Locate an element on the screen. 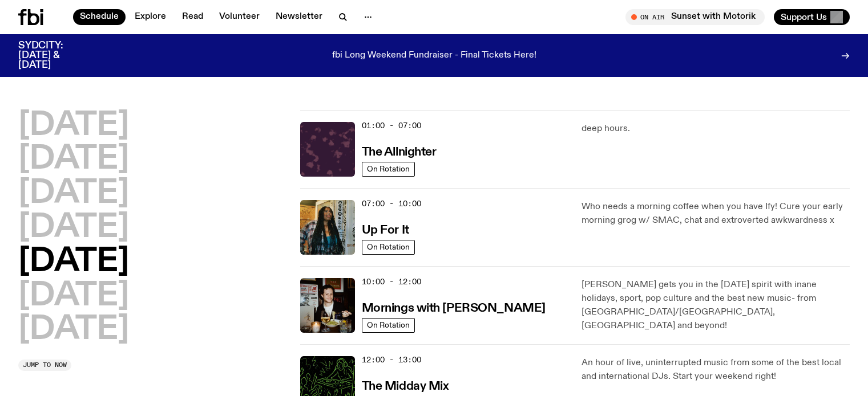  span: 12:00 - 13:00 is located at coordinates (391, 360).